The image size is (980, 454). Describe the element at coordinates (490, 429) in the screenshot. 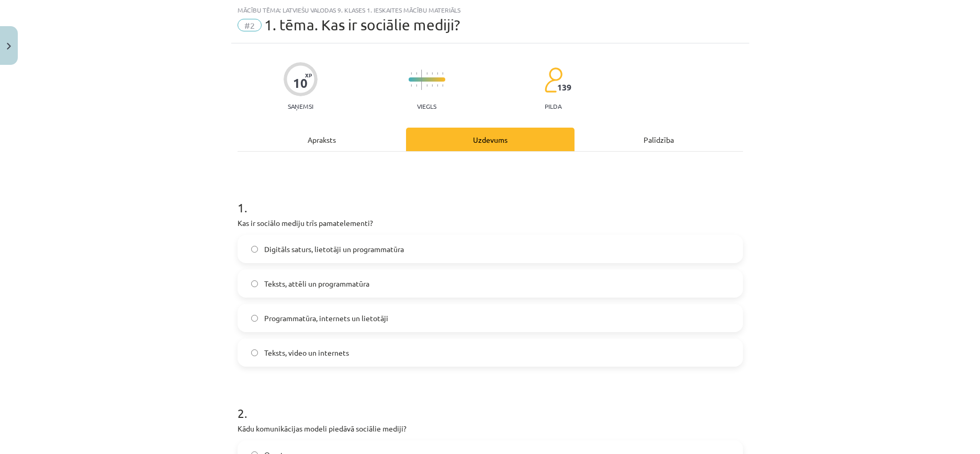

I see `p: Kādu komunikācijas modeli piedāvā sociālie mediji?` at that location.